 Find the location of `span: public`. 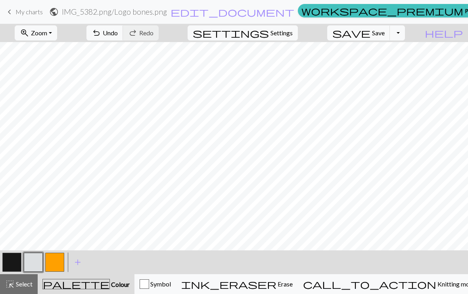

span: public is located at coordinates (54, 12).